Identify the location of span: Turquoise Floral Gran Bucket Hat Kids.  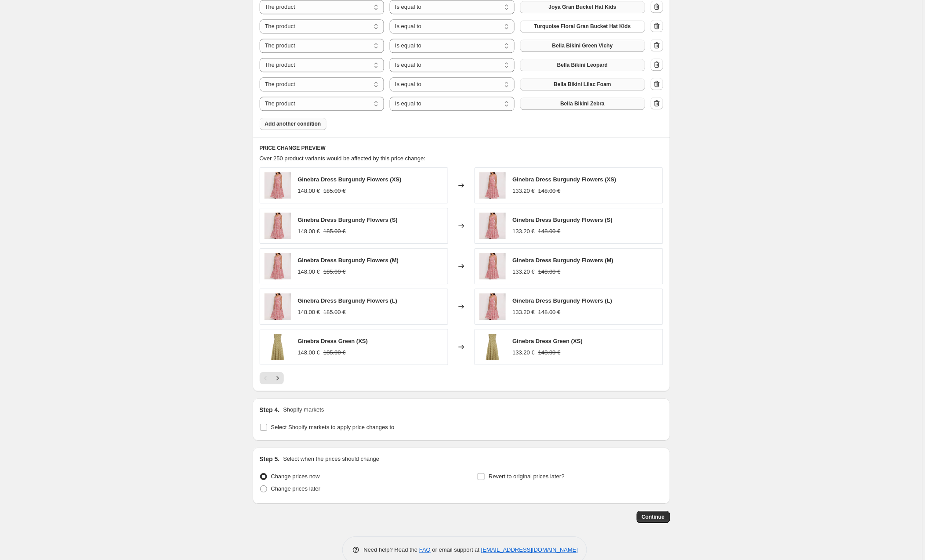
(582, 26).